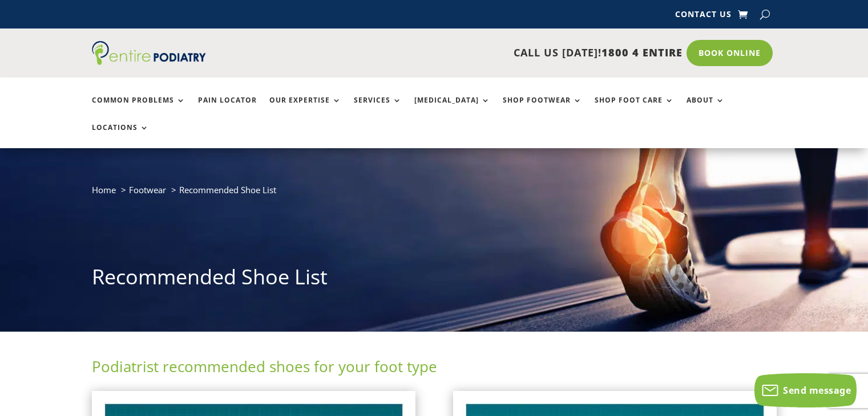 Image resolution: width=868 pixels, height=416 pixels. Describe the element at coordinates (703, 17) in the screenshot. I see `a: Contact Us` at that location.